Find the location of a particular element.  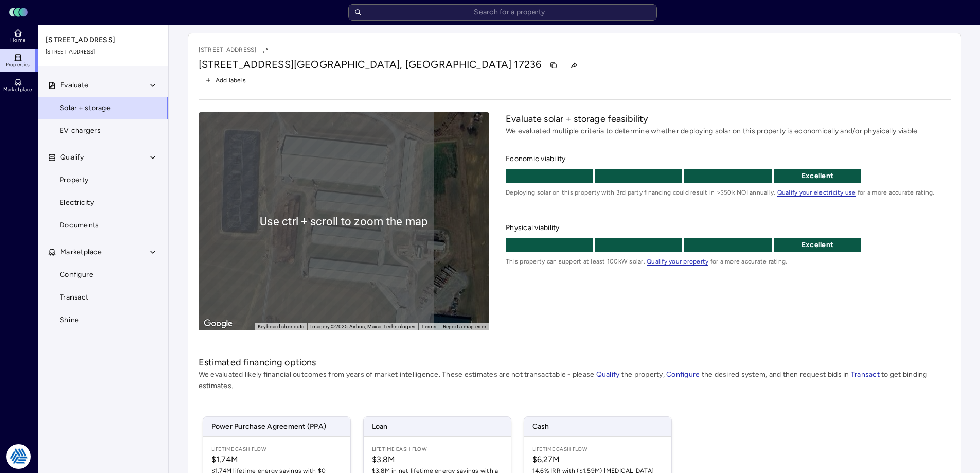

span: Property is located at coordinates (74, 180).